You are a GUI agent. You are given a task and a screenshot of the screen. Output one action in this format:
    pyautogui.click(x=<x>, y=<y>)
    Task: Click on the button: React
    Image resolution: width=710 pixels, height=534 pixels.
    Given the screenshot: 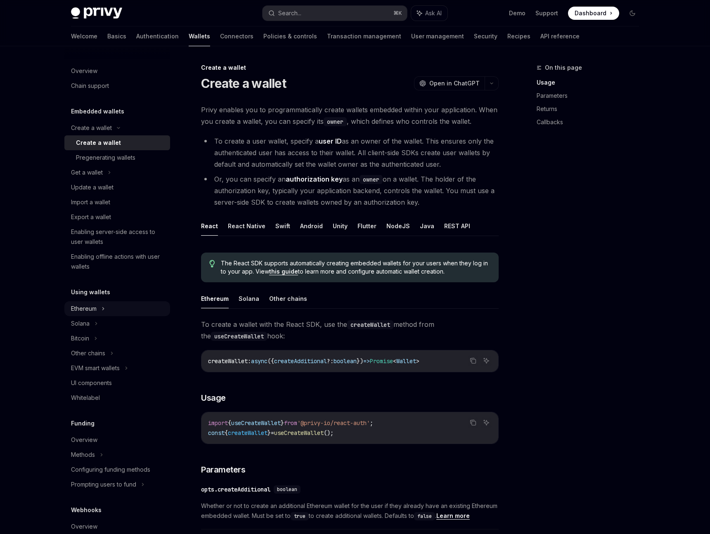 What is the action you would take?
    pyautogui.click(x=209, y=226)
    